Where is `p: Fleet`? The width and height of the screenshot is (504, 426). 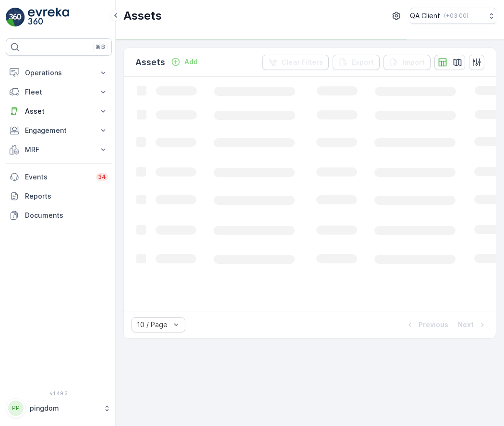
p: Fleet is located at coordinates (59, 92).